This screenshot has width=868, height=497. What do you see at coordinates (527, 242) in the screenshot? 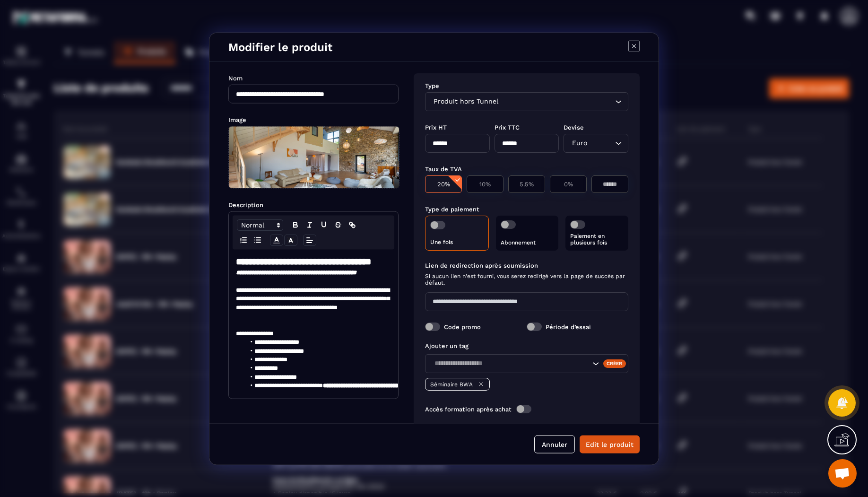
I see `p: Abonnement` at bounding box center [527, 242].